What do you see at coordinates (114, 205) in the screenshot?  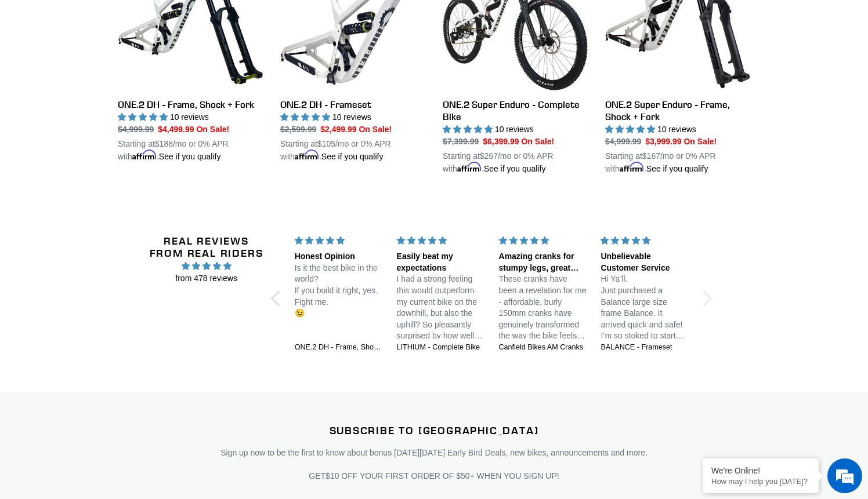 I see `span: We're online!` at bounding box center [114, 205].